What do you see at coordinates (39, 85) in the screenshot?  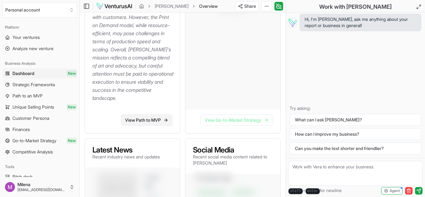 I see `a: Strategic Frameworks` at bounding box center [39, 85].